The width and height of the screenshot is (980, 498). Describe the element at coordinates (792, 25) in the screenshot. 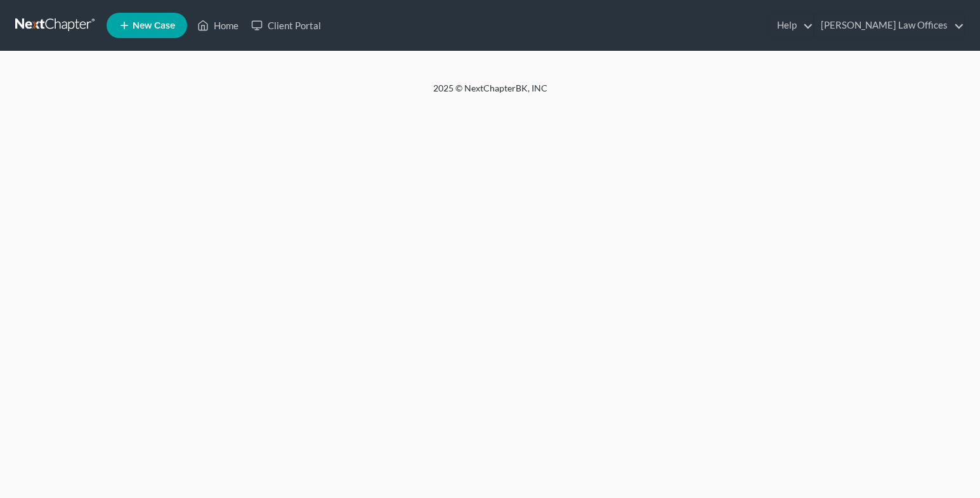

I see `a: Help` at that location.